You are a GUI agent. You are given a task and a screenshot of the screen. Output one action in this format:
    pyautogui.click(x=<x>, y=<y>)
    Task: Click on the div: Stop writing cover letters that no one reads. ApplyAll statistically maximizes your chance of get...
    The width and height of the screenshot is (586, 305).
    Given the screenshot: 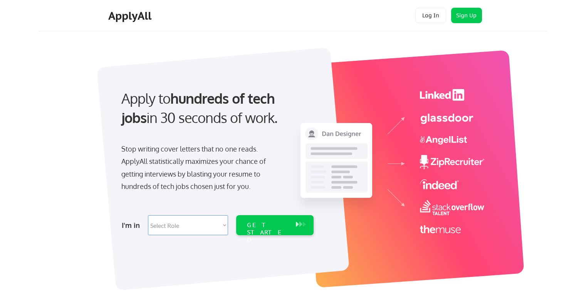 What is the action you would take?
    pyautogui.click(x=200, y=168)
    